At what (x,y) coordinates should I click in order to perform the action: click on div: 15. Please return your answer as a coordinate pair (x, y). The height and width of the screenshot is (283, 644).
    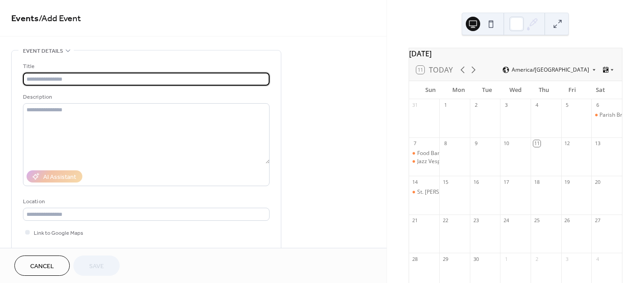
    Looking at the image, I should click on (445, 182).